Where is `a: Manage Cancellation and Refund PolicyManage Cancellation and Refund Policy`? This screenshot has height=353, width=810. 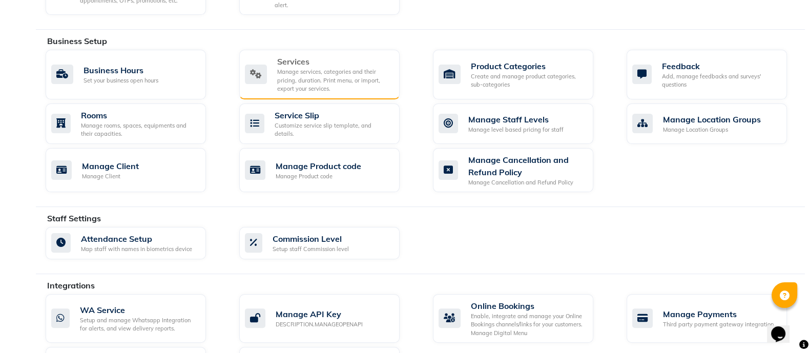
a: Manage Cancellation and Refund PolicyManage Cancellation and Refund Policy is located at coordinates (522, 170).